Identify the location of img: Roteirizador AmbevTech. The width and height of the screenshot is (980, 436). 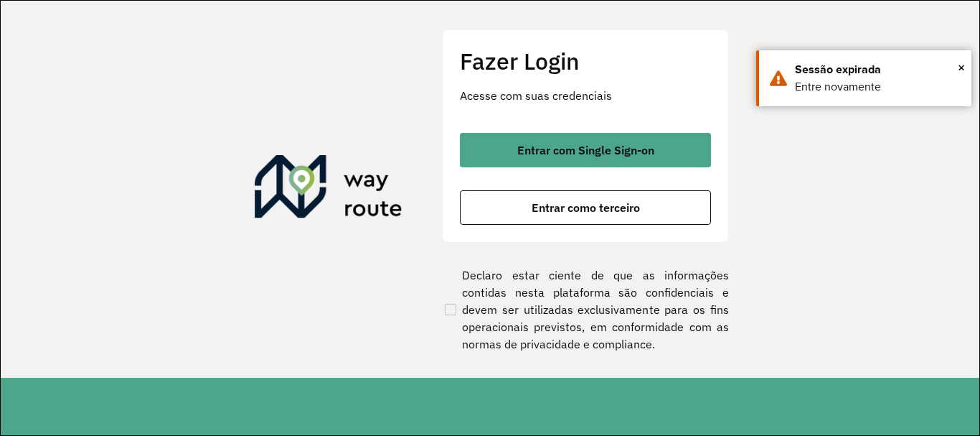
(328, 189).